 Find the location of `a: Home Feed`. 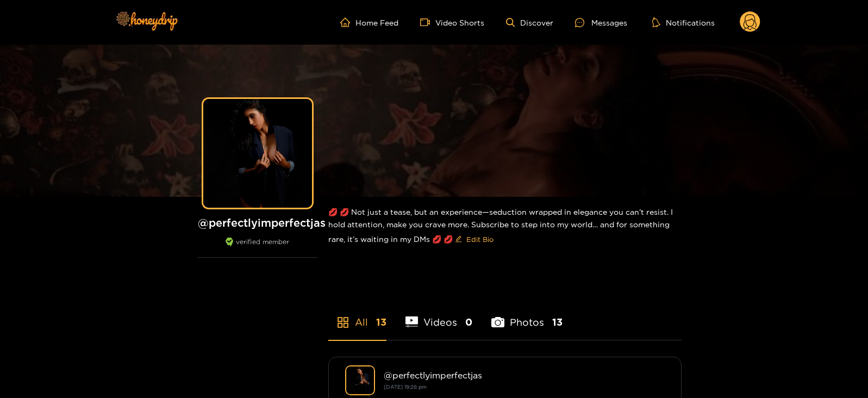

a: Home Feed is located at coordinates (369, 22).